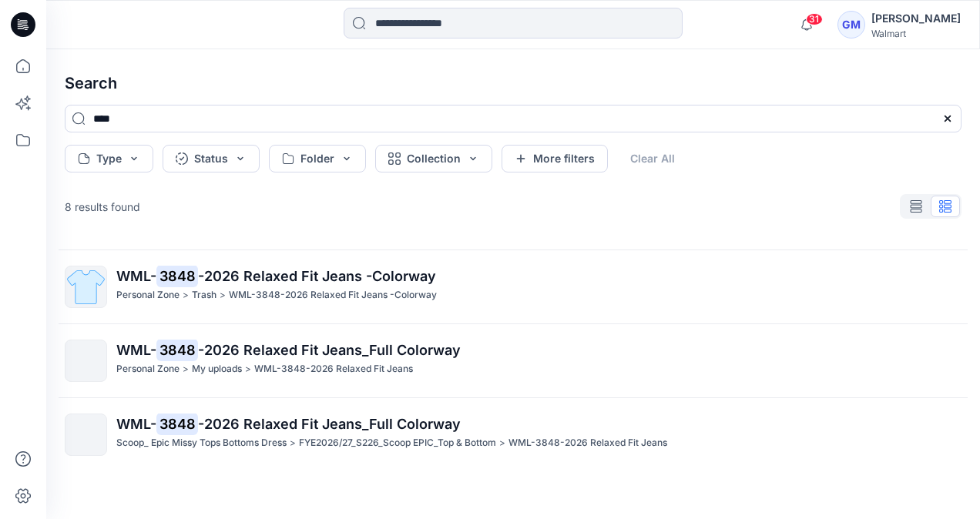 This screenshot has height=519, width=980. Describe the element at coordinates (554, 159) in the screenshot. I see `button: More filters` at that location.